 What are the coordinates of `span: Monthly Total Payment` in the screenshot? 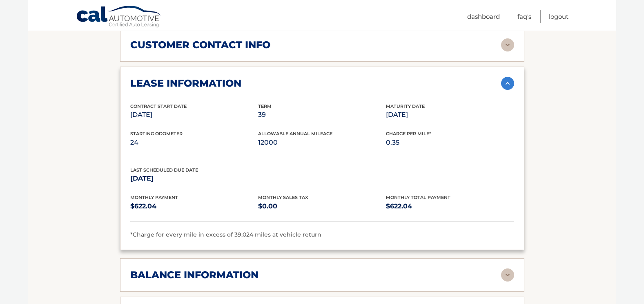 It's located at (418, 198).